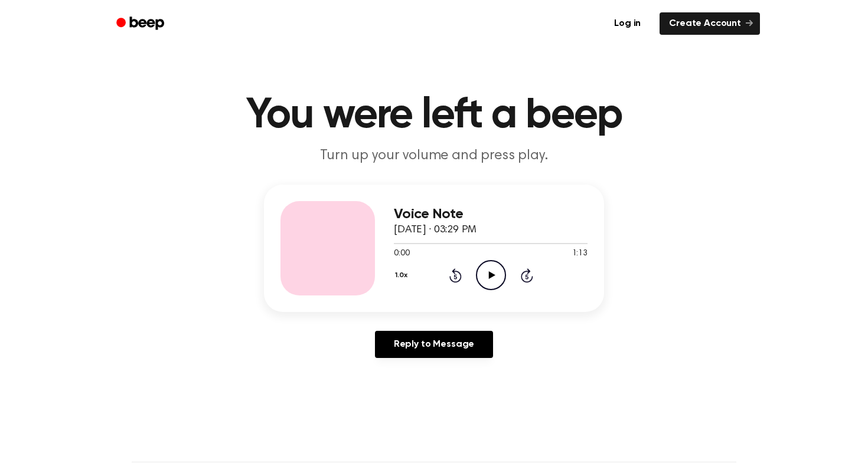  I want to click on p: Turn up your volume and press play., so click(434, 156).